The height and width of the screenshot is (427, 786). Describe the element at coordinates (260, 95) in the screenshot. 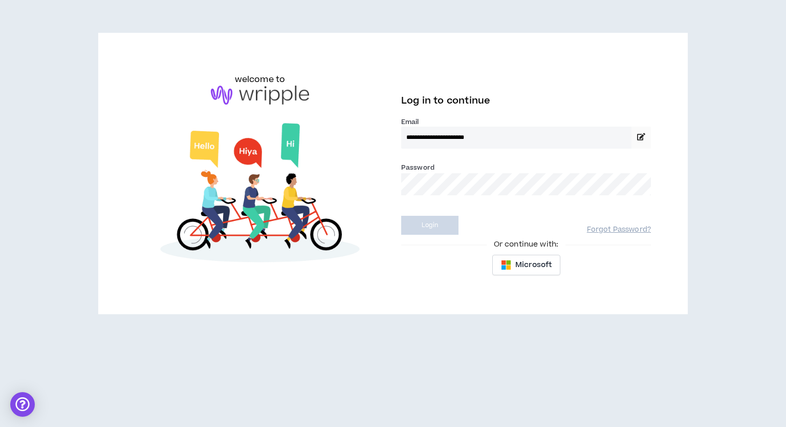

I see `img: logo-brand.png` at that location.